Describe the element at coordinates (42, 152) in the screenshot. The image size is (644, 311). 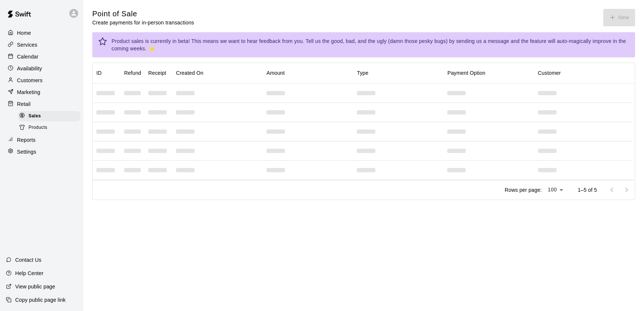
I see `div: Settings` at that location.